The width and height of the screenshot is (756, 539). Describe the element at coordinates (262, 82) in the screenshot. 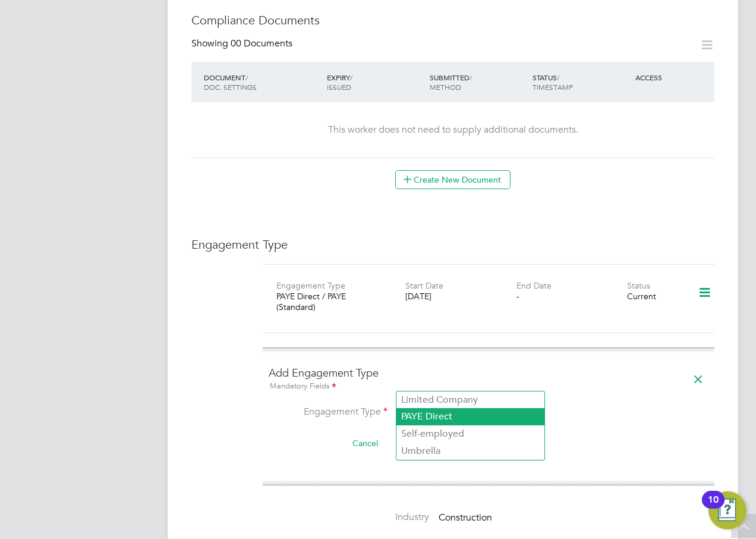

I see `div: DOCUMENT` at that location.